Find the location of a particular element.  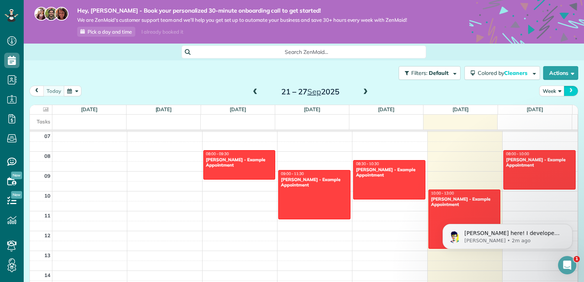

div: message notification from Alexandre, 2m ago. Alex here! I developed the software you're currently... is located at coordinates (76, 29).